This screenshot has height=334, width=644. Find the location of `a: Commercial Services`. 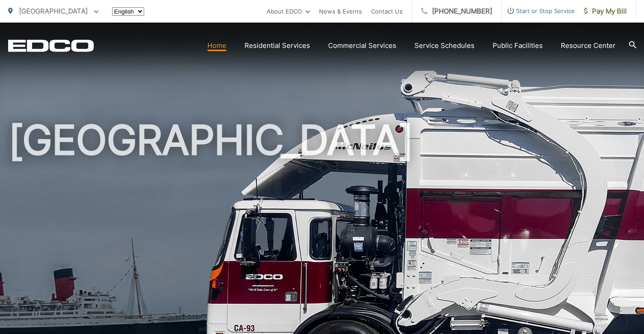

a: Commercial Services is located at coordinates (362, 46).